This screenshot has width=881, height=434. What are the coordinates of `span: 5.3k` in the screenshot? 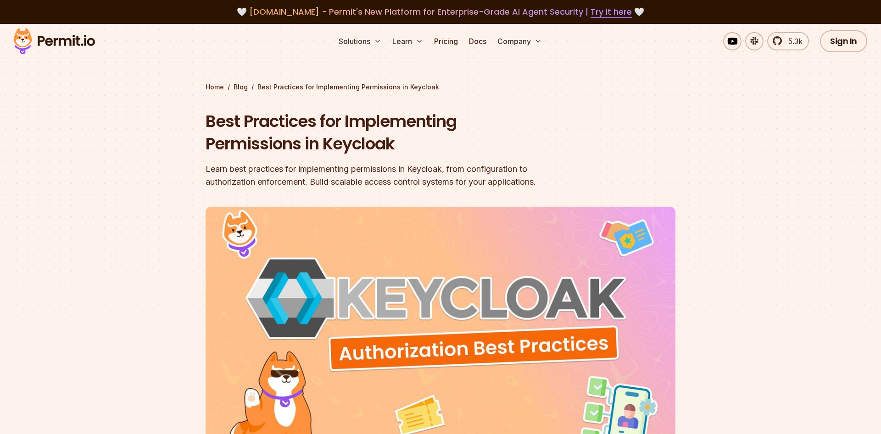 It's located at (792, 41).